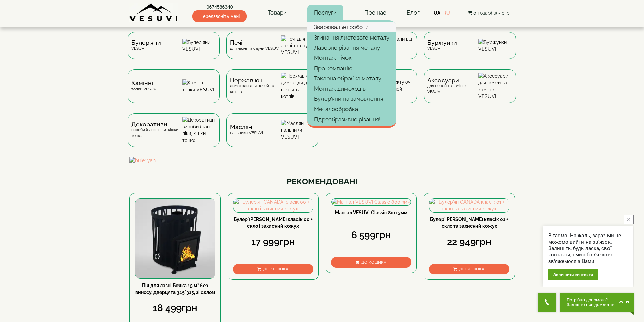 Image resolution: width=644 pixels, height=322 pixels. What do you see at coordinates (572, 275) in the screenshot?
I see `div: Залишити контакти` at bounding box center [572, 275].